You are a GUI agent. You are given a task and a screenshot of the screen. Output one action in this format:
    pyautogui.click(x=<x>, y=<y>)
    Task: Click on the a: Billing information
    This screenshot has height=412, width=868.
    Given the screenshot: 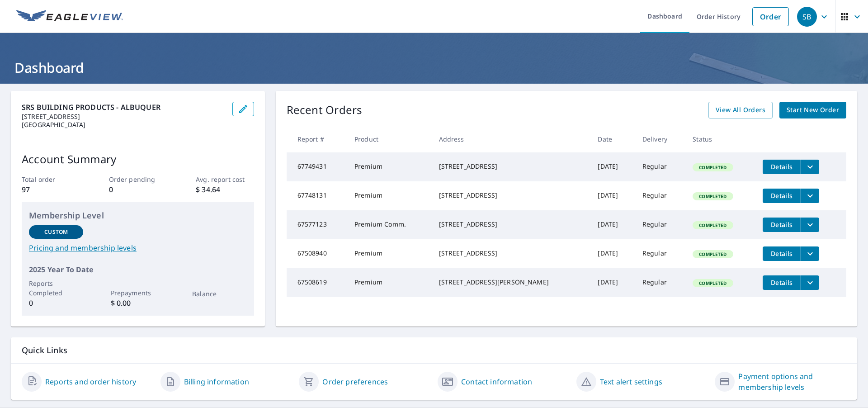 What is the action you would take?
    pyautogui.click(x=216, y=381)
    